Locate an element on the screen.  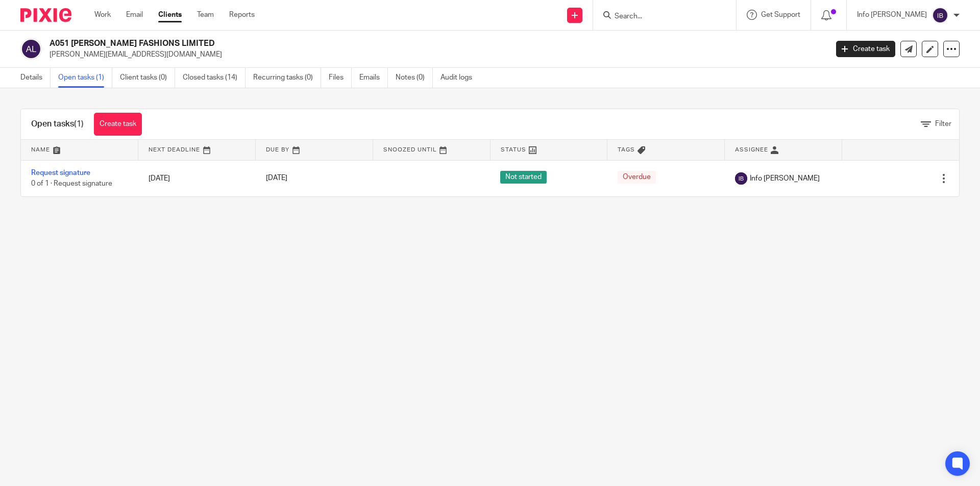
a: Audit logs is located at coordinates (460, 78).